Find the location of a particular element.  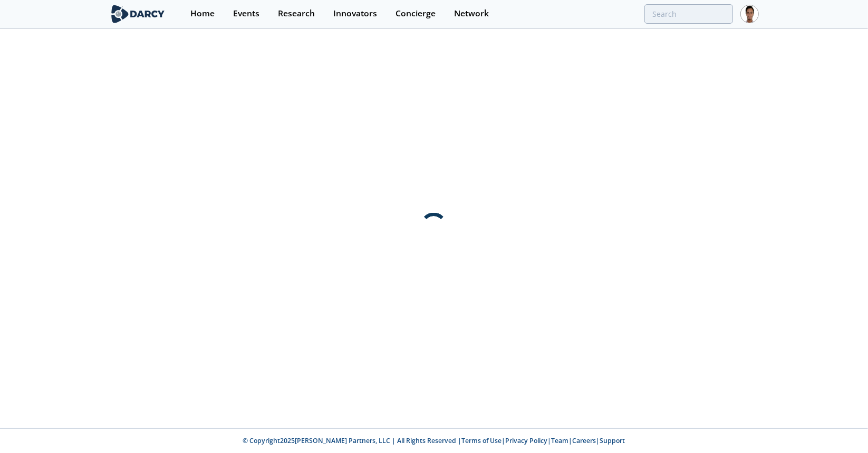

div: Events is located at coordinates (246, 13).